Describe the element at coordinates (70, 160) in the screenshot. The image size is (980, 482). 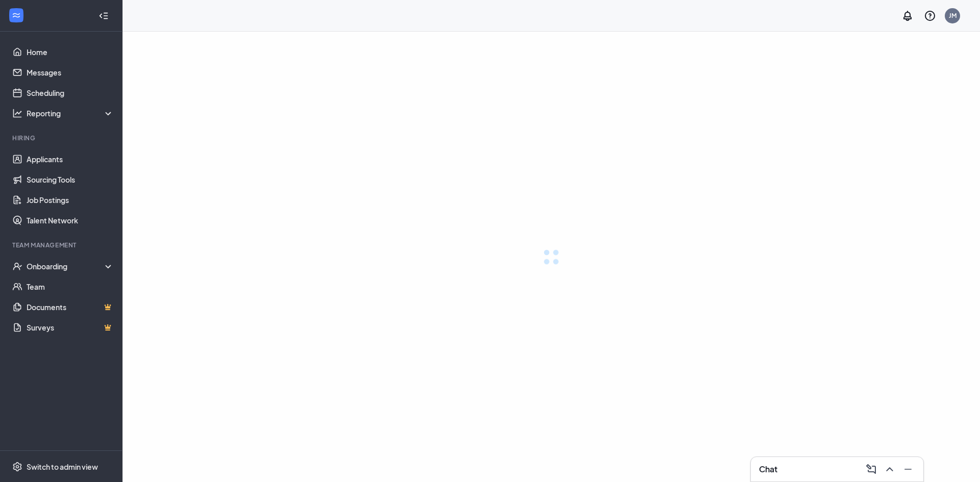
I see `a: Applicants` at that location.